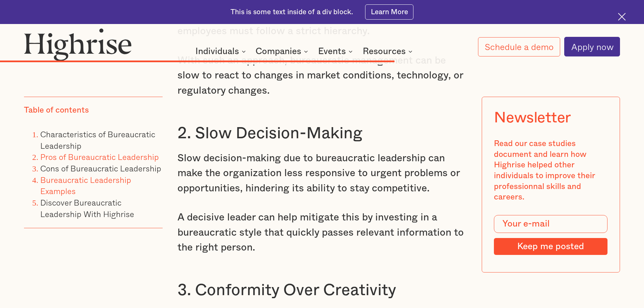 This screenshot has width=644, height=308. What do you see at coordinates (78, 45) in the screenshot?
I see `img: Highrise logo` at bounding box center [78, 45].